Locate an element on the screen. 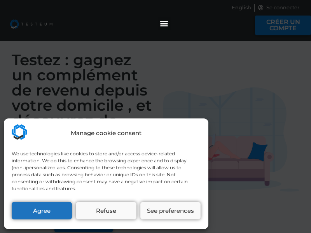 This screenshot has width=311, height=233. div: Manage cookie consent is located at coordinates (106, 133).